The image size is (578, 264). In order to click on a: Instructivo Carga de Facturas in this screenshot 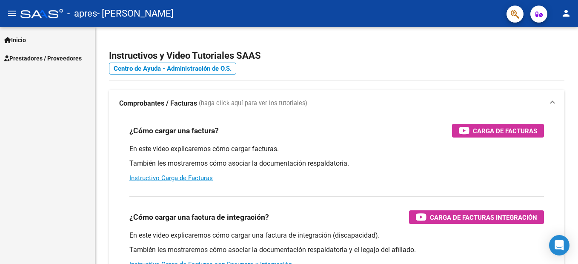, I will do `click(171, 178)`.